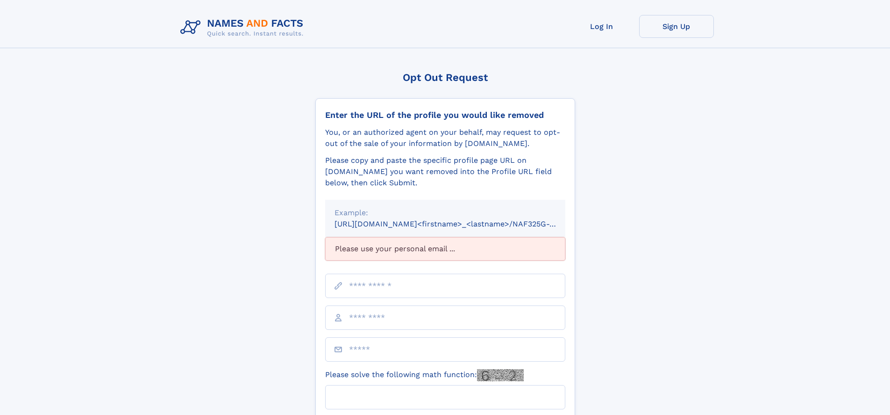  What do you see at coordinates (445, 213) in the screenshot?
I see `div: Example:` at bounding box center [445, 213].